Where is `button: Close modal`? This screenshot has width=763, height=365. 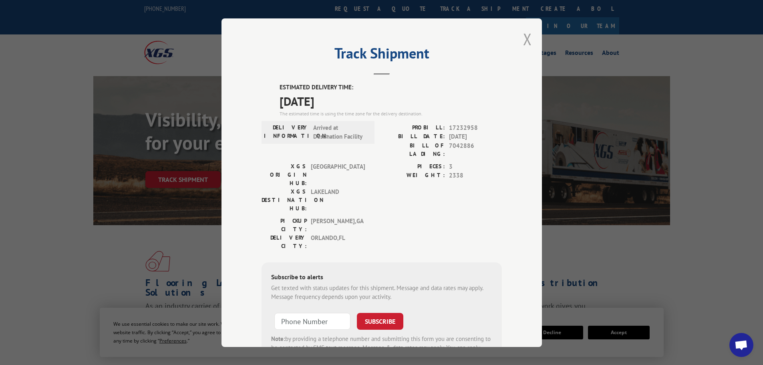
button: Close modal is located at coordinates (528, 39).